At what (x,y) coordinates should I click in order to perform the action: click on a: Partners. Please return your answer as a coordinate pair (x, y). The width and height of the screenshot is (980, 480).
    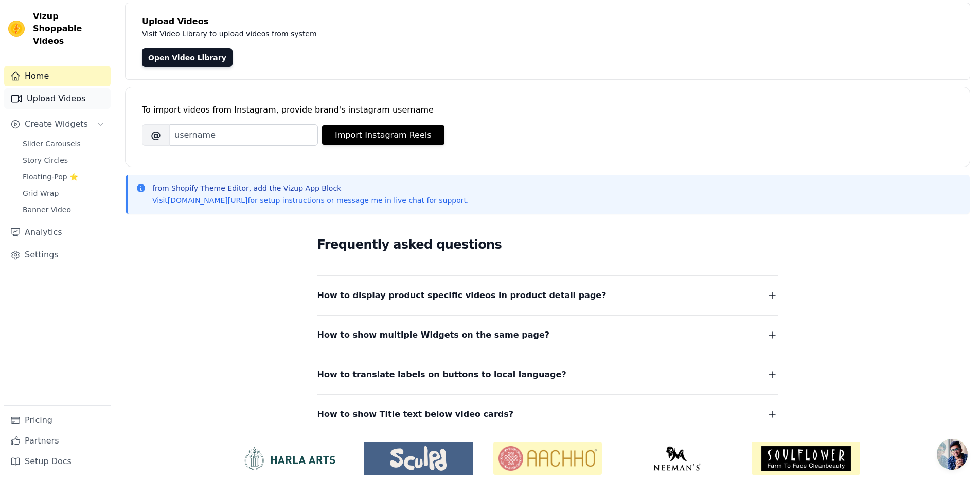
    Looking at the image, I should click on (57, 441).